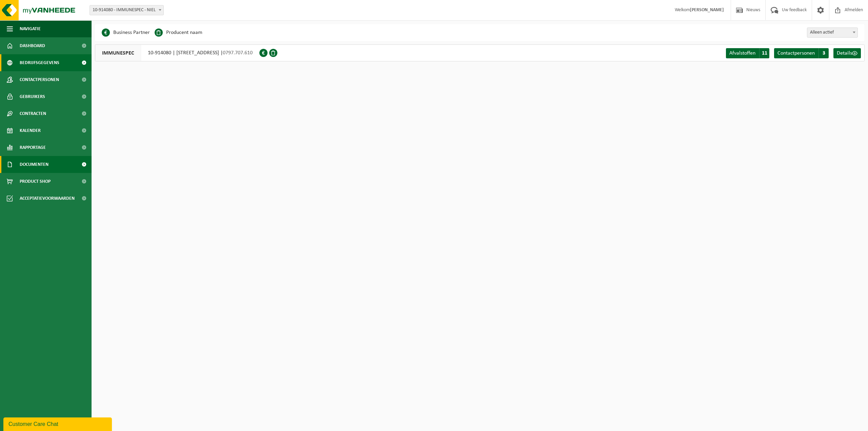  I want to click on span: Contracten, so click(33, 114).